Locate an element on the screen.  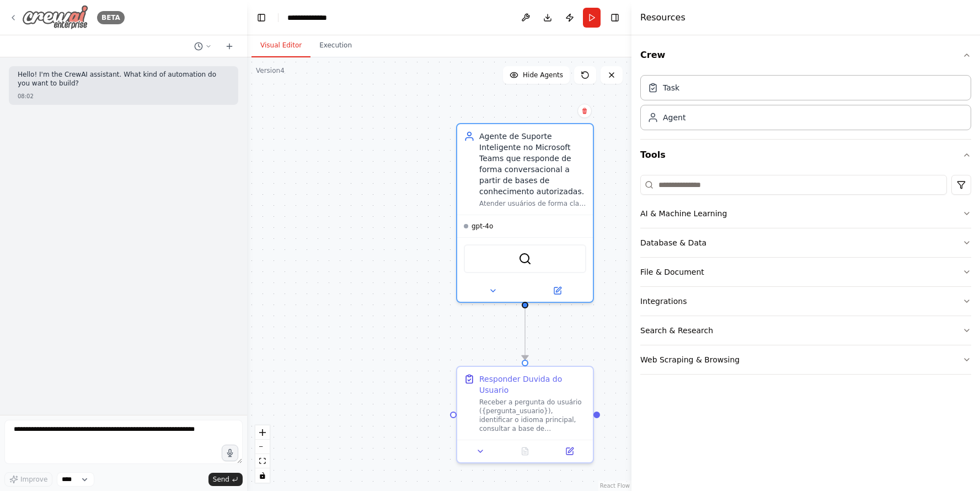
div: Version 4 is located at coordinates (270, 71).